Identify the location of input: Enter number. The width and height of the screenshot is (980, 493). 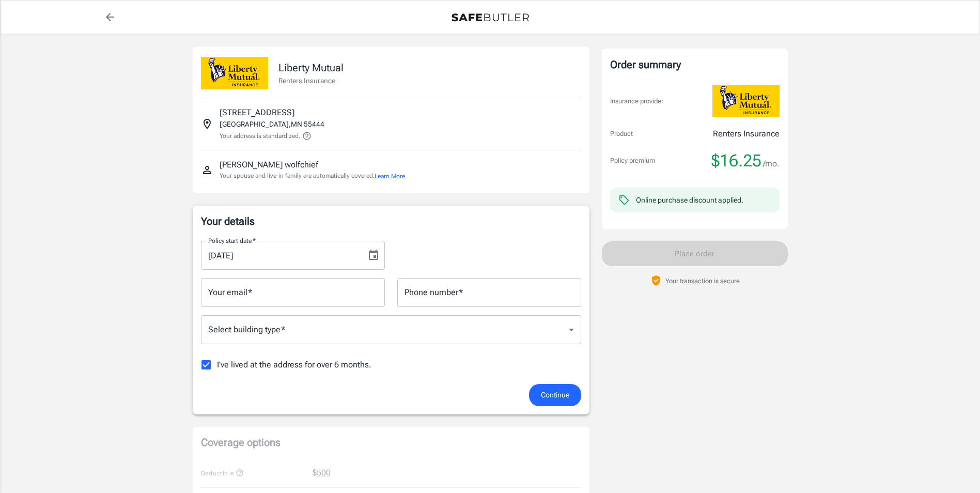
(489, 293).